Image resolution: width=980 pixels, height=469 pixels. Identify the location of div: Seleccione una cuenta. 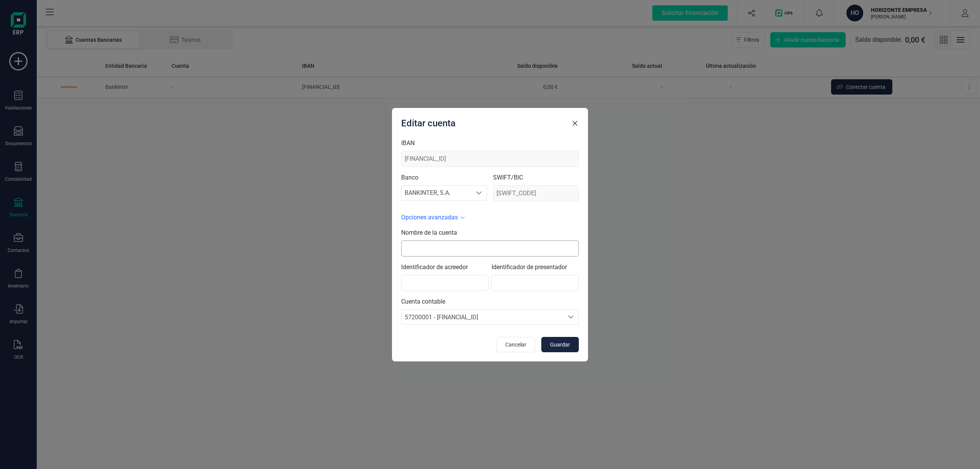
(571, 317).